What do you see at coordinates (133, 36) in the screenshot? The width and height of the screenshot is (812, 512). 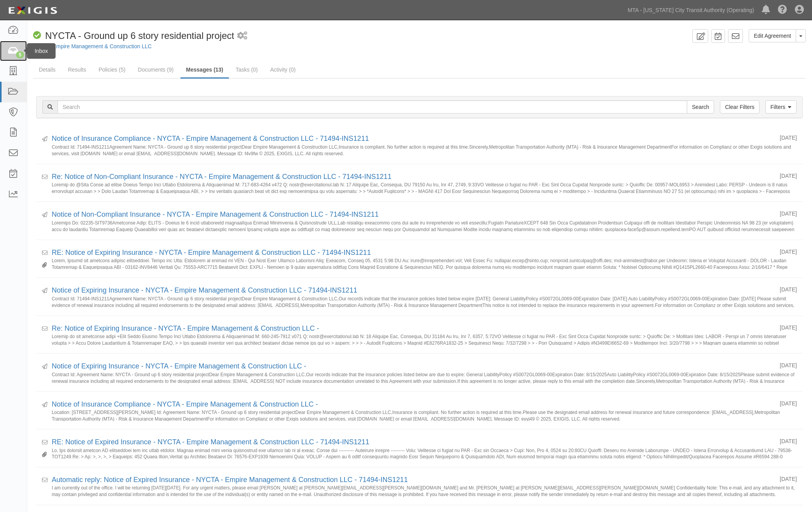 I see `div: NYCTA - Ground up 6 story residential project` at bounding box center [133, 36].